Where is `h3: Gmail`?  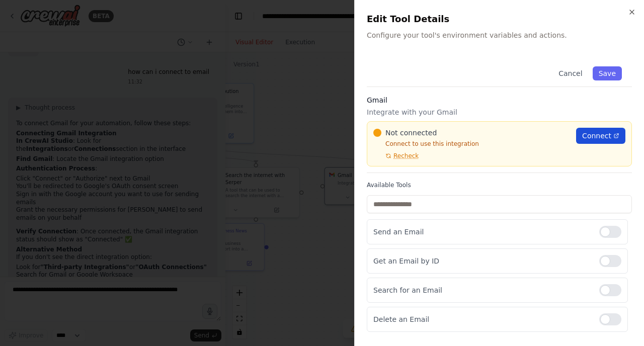 h3: Gmail is located at coordinates (499, 100).